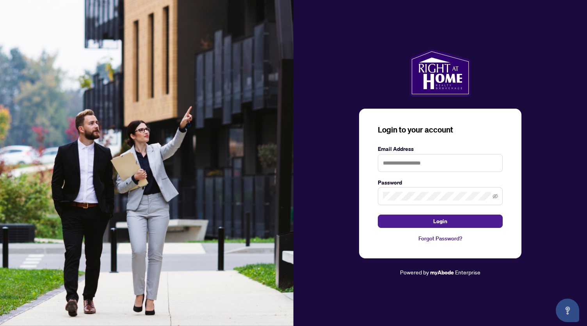 This screenshot has width=587, height=326. I want to click on button: Open asap, so click(568, 310).